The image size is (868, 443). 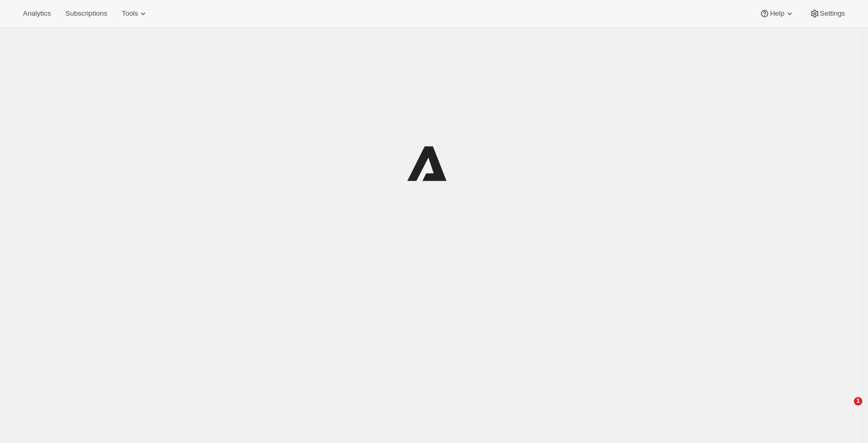 I want to click on span: Help, so click(x=777, y=14).